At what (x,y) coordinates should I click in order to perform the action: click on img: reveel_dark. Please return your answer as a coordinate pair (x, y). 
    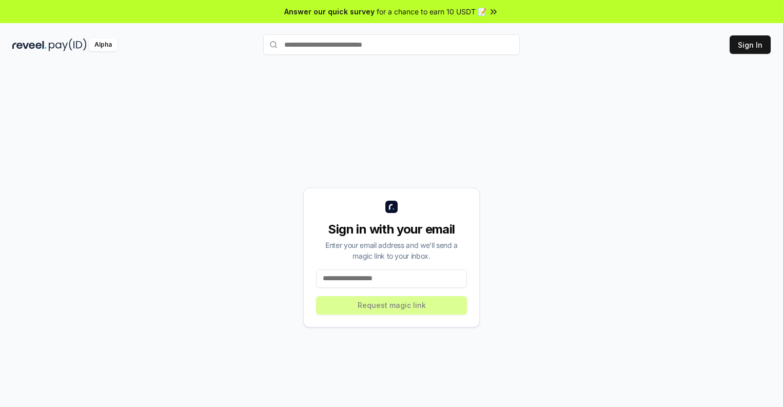
    Looking at the image, I should click on (29, 45).